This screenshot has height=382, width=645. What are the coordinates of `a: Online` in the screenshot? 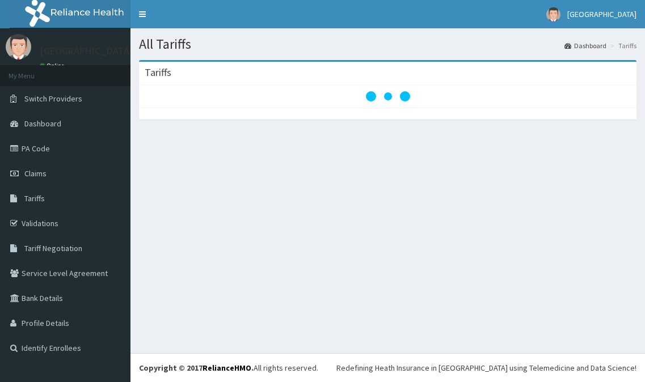 It's located at (53, 66).